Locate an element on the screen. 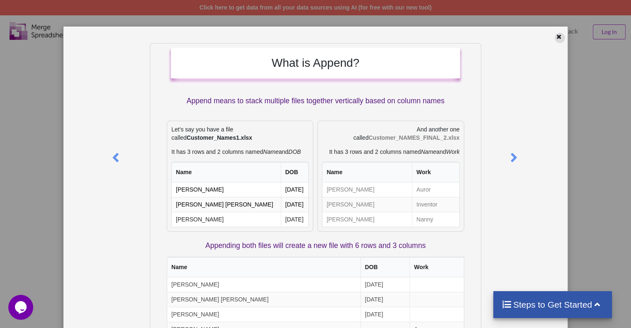 The height and width of the screenshot is (328, 631). h2: What is Append? is located at coordinates (316, 63).